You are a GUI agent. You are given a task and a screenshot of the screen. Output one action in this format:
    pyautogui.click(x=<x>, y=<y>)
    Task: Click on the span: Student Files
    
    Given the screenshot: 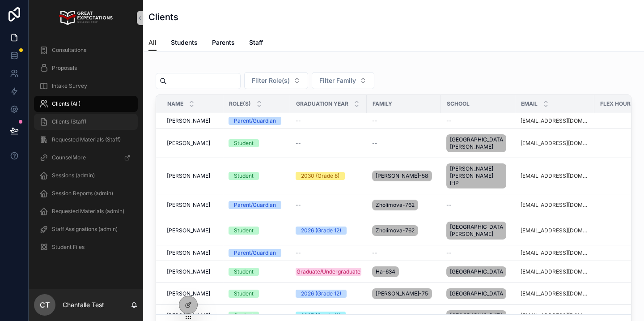 What is the action you would take?
    pyautogui.click(x=68, y=247)
    